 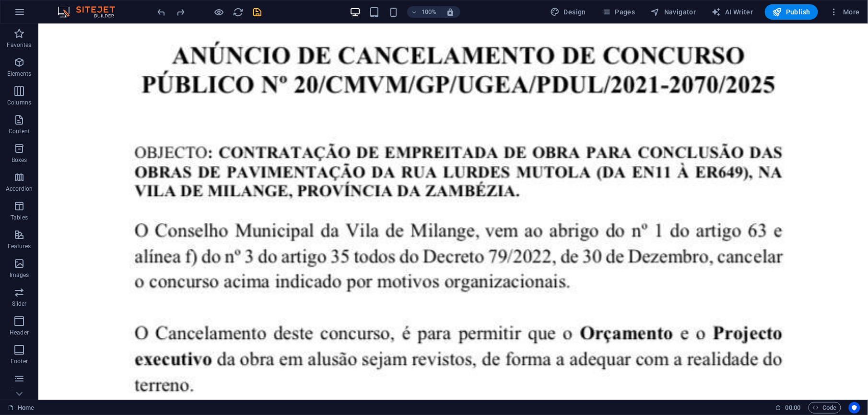 I want to click on button: Design, so click(x=568, y=12).